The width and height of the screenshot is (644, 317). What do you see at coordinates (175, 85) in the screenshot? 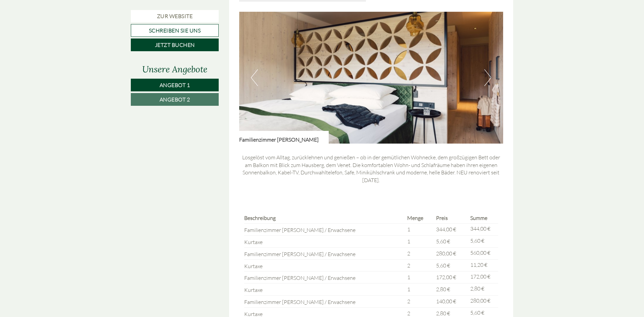
I see `span: Angebot 1` at bounding box center [175, 85].